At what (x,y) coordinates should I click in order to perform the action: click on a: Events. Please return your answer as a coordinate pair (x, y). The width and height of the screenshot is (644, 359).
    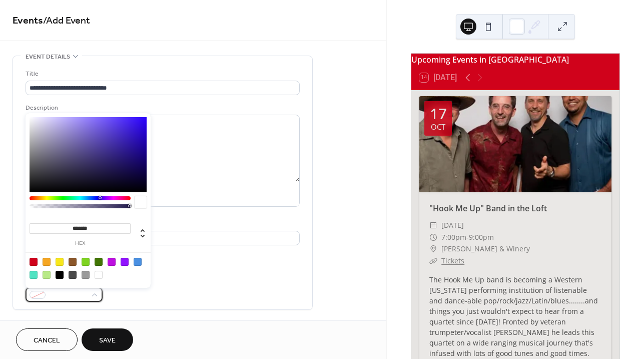
    Looking at the image, I should click on (27, 20).